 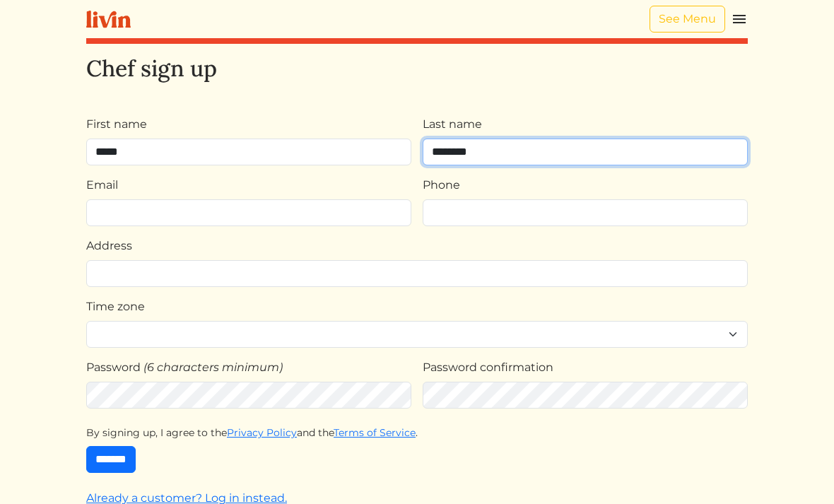 I want to click on label: Password, so click(x=113, y=367).